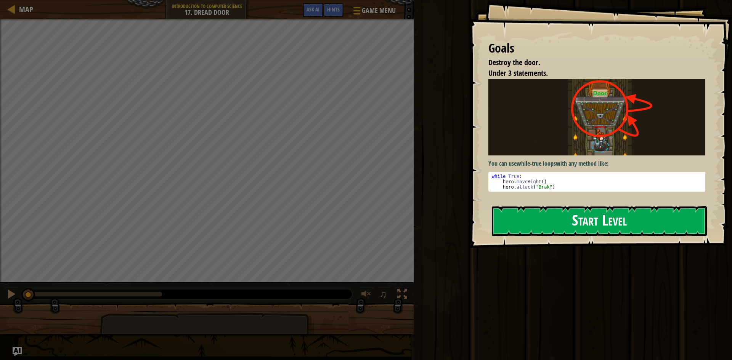  I want to click on button: Toggle fullscreen, so click(402, 295).